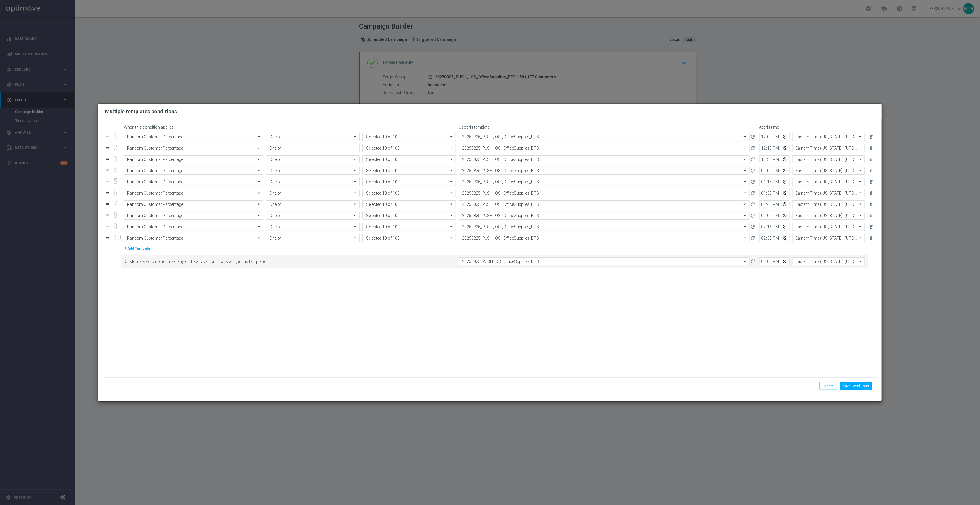  Describe the element at coordinates (117, 137) in the screenshot. I see `div: 1` at that location.